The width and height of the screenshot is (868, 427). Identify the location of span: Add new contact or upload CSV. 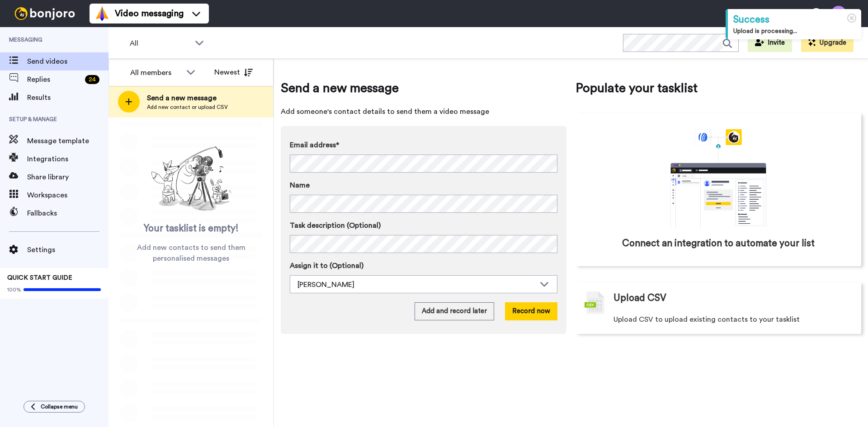
(187, 107).